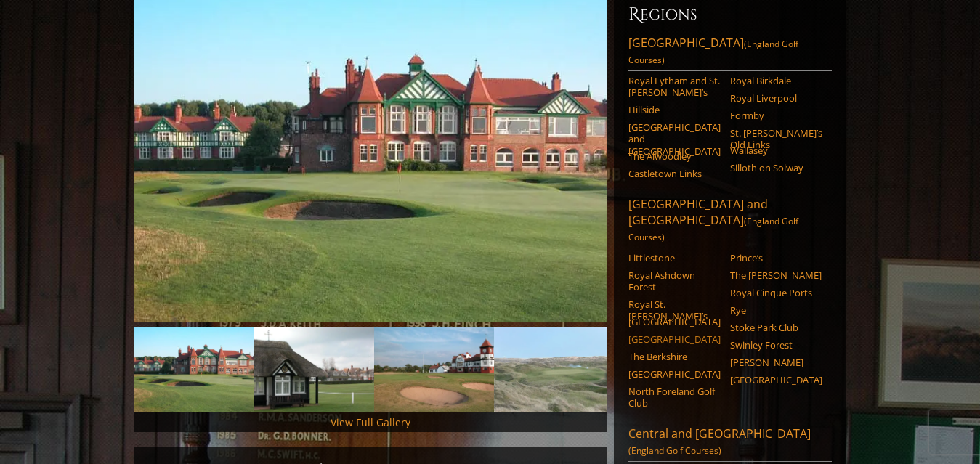  Describe the element at coordinates (674, 356) in the screenshot. I see `a: The Berkshire` at that location.